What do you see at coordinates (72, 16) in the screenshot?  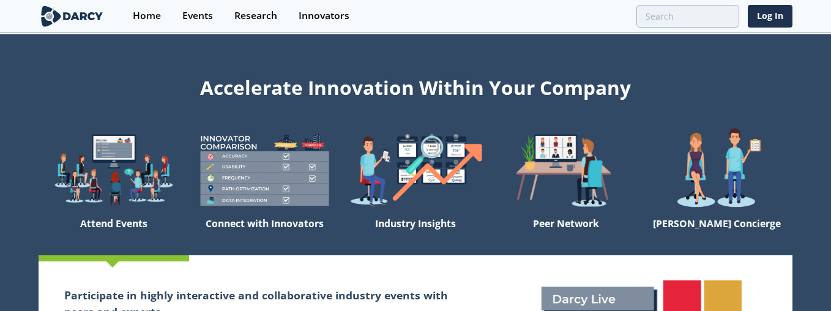 I see `img: logo-wide.svg` at bounding box center [72, 16].